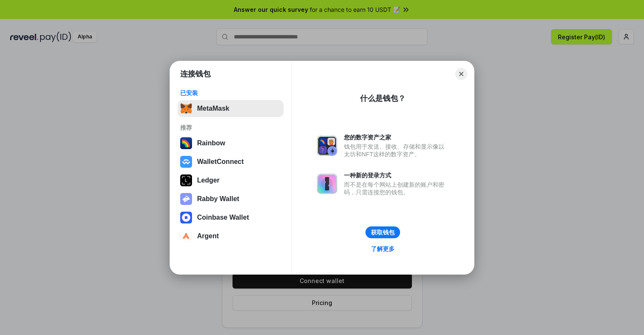 The image size is (644, 335). What do you see at coordinates (230, 93) in the screenshot?
I see `div: 已安装` at bounding box center [230, 93].